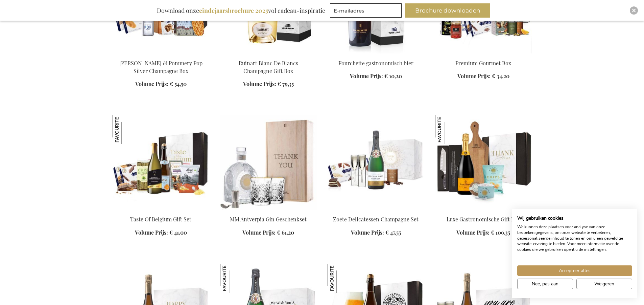 Image resolution: width=644 pixels, height=305 pixels. Describe the element at coordinates (634, 10) in the screenshot. I see `img: Close` at that location.